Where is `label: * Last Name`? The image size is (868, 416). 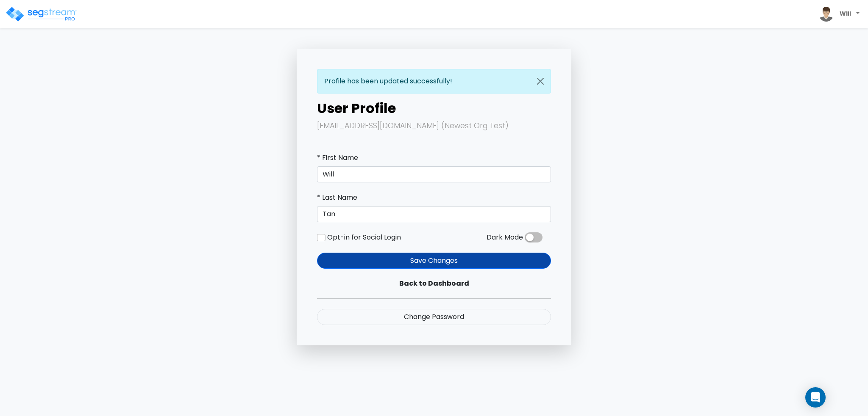
label: * Last Name is located at coordinates (337, 198).